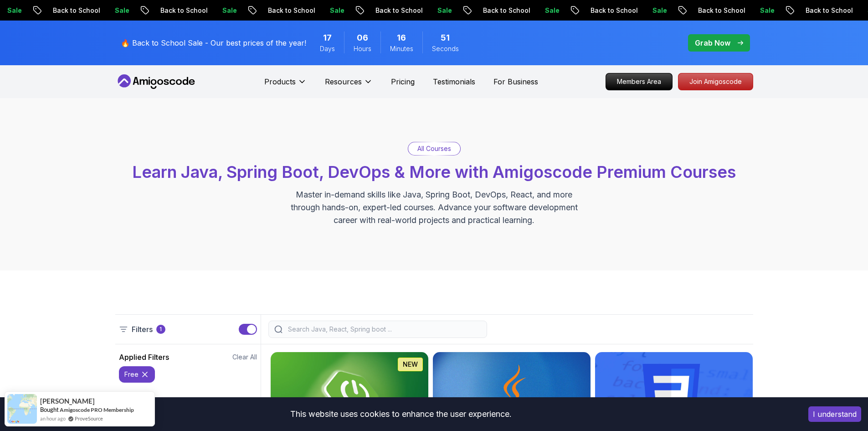  Describe the element at coordinates (343, 81) in the screenshot. I see `p: Resources` at that location.